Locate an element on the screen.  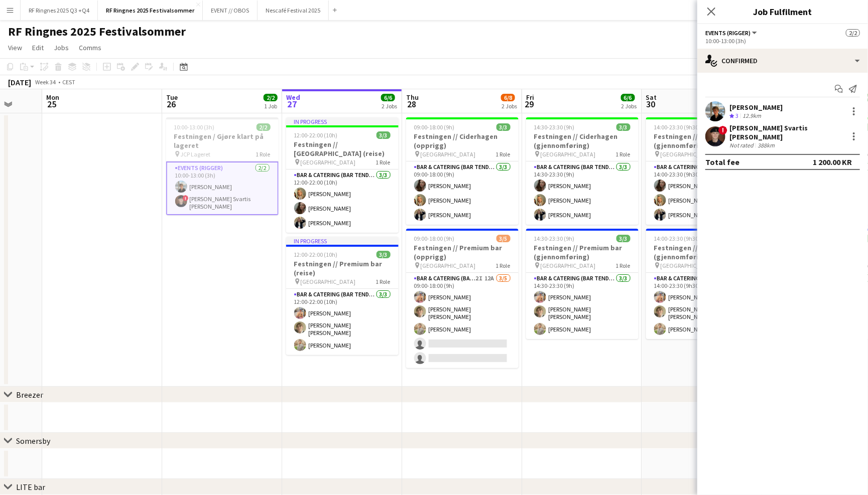
h3: Festningen // Ciderhagen (opprigg) is located at coordinates (462, 141).